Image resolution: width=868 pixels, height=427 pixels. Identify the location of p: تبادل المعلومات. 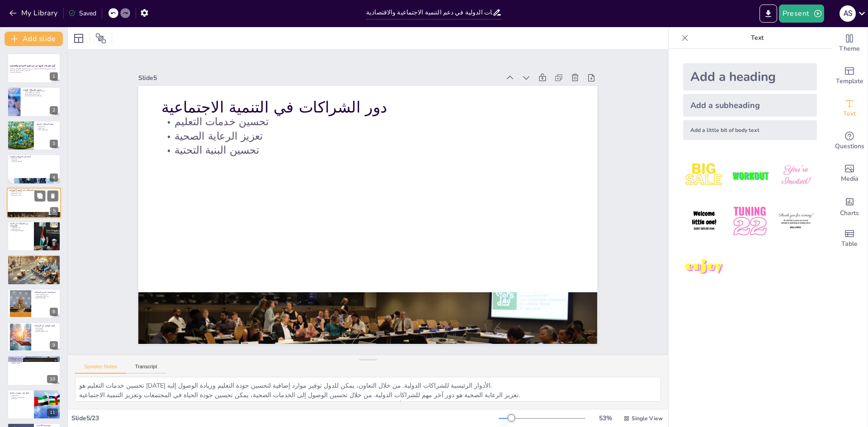
(46, 329).